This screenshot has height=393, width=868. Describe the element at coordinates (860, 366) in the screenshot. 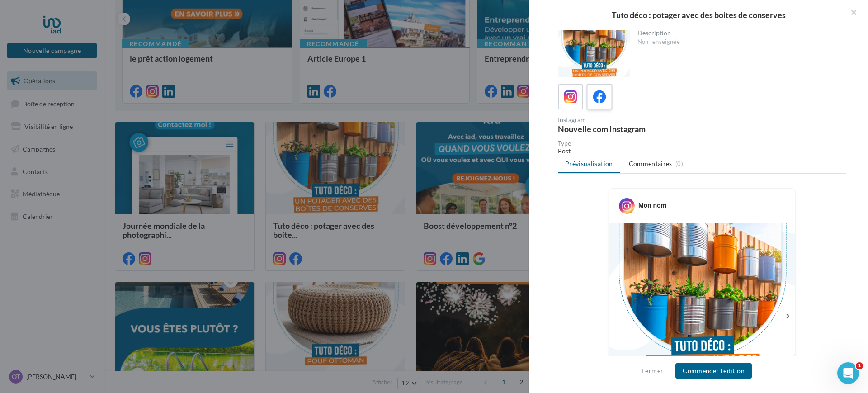

I see `span: 1` at that location.